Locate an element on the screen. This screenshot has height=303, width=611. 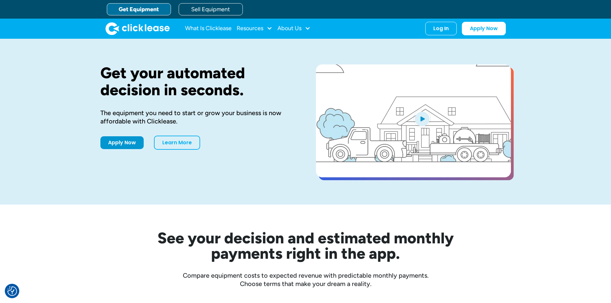
a: Learn More is located at coordinates (177, 143).